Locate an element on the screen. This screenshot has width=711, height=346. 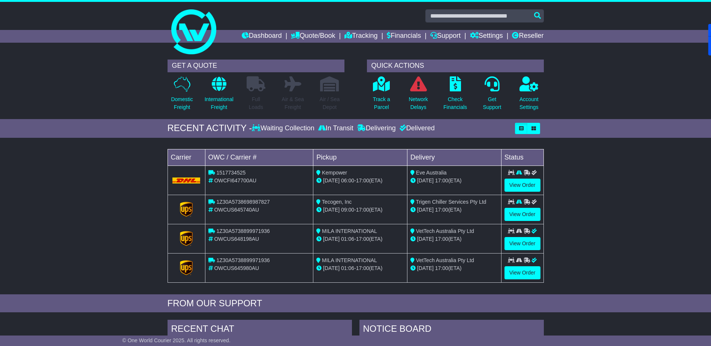
div: QUICK ACTIONS is located at coordinates (455, 66).